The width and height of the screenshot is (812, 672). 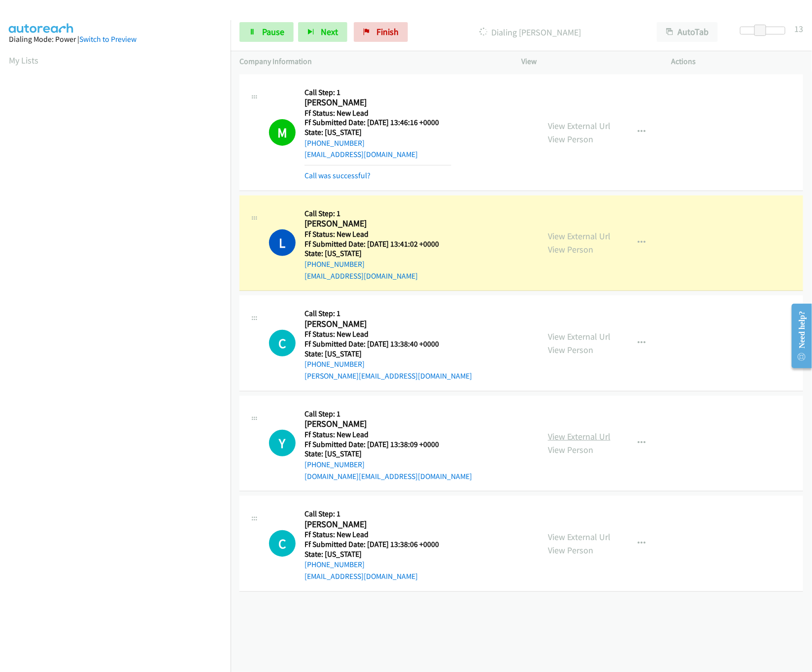 What do you see at coordinates (687, 32) in the screenshot?
I see `button: AutoTab` at bounding box center [687, 32].